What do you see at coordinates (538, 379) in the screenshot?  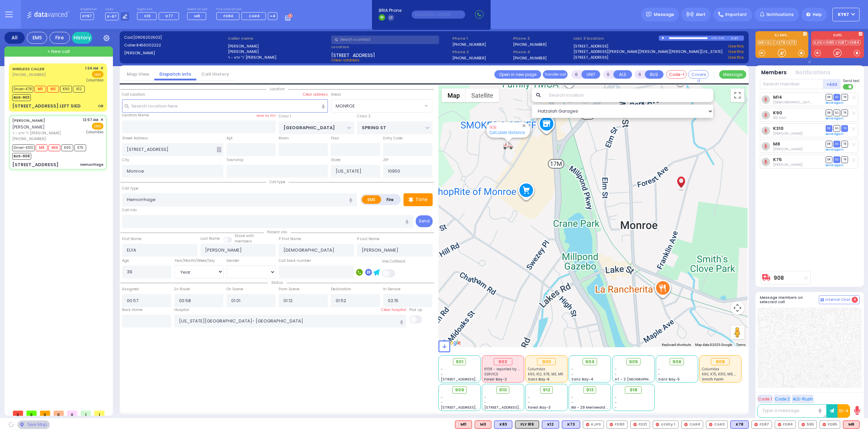 I see `span: Sanz Bay-6` at bounding box center [538, 379].